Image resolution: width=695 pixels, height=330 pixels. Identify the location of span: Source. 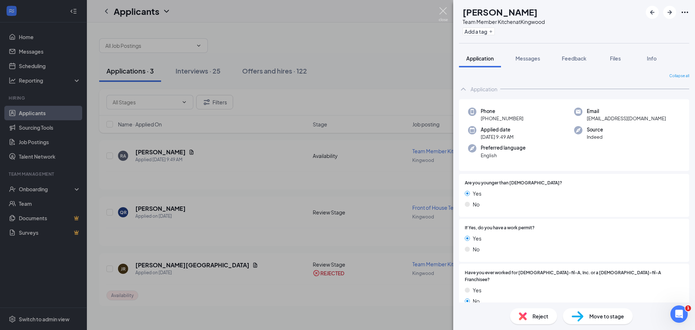
(595, 130).